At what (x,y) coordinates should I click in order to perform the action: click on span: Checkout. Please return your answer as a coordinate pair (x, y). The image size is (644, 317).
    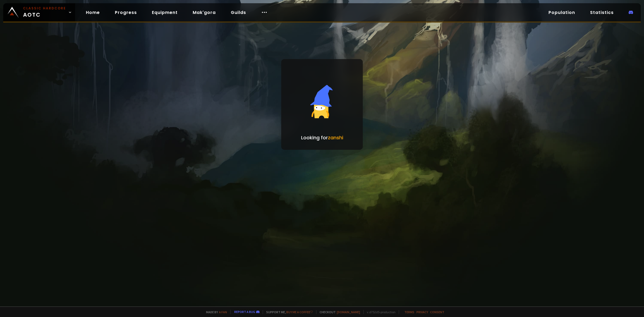
    Looking at the image, I should click on (338, 312).